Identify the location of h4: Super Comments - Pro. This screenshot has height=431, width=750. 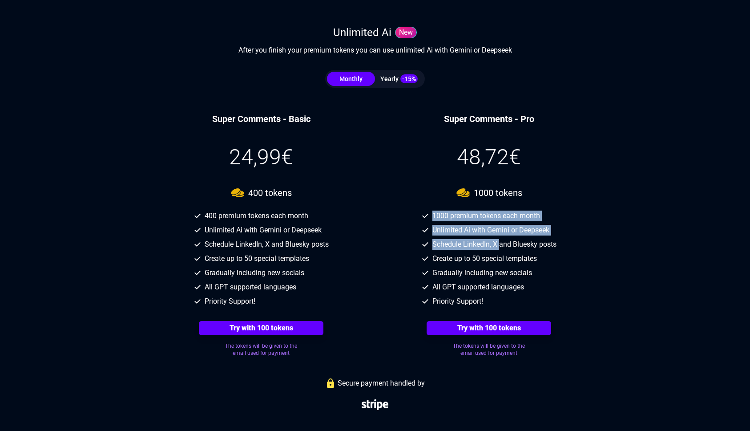
(489, 119).